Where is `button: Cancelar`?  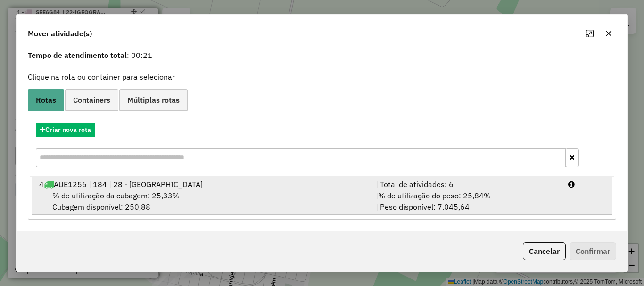 button: Cancelar is located at coordinates (544, 251).